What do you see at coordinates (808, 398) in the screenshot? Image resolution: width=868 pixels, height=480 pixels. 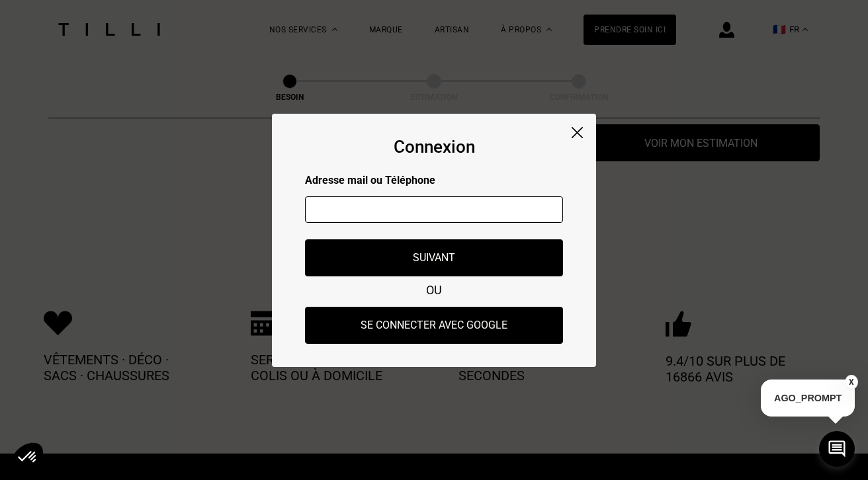 I see `p: AGO_PROMPT` at bounding box center [808, 398].